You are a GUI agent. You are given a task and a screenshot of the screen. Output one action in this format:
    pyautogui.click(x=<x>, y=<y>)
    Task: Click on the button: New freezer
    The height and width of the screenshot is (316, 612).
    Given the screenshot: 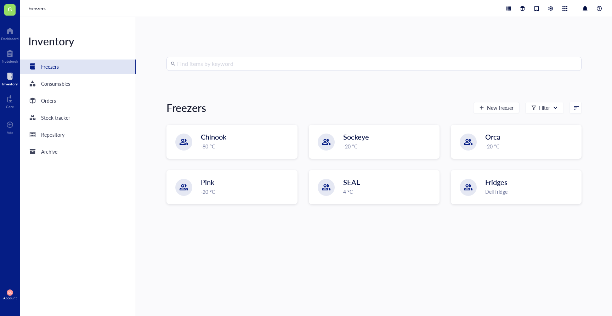 What is the action you would take?
    pyautogui.click(x=496, y=108)
    